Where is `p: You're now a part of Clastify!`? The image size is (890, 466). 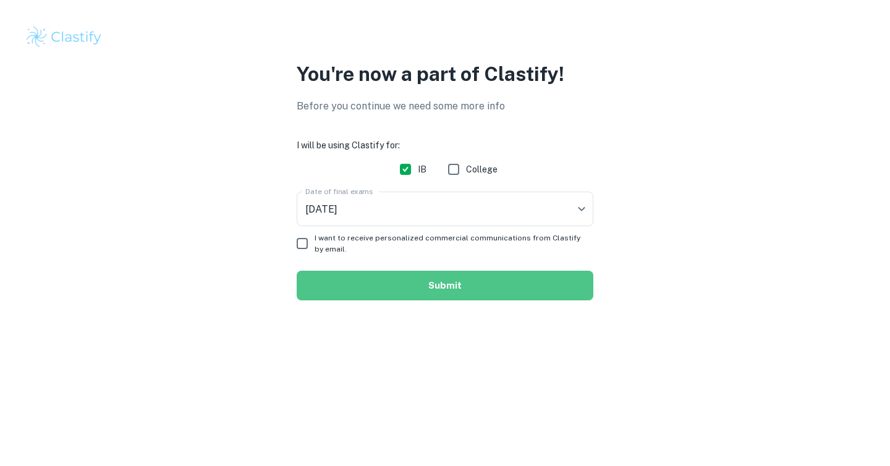 p: You're now a part of Clastify! is located at coordinates (445, 74).